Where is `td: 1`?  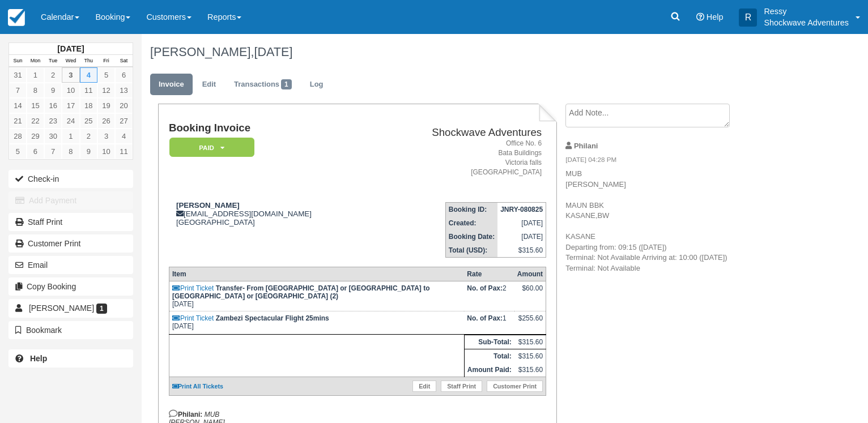
td: 1 is located at coordinates (489, 323).